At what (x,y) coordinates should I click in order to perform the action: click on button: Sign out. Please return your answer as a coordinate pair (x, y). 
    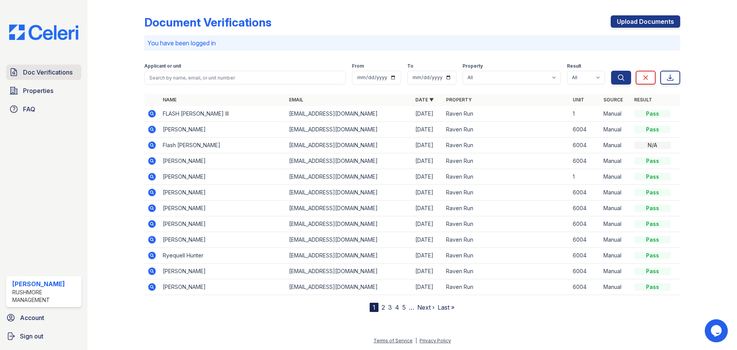
    Looking at the image, I should click on (44, 336).